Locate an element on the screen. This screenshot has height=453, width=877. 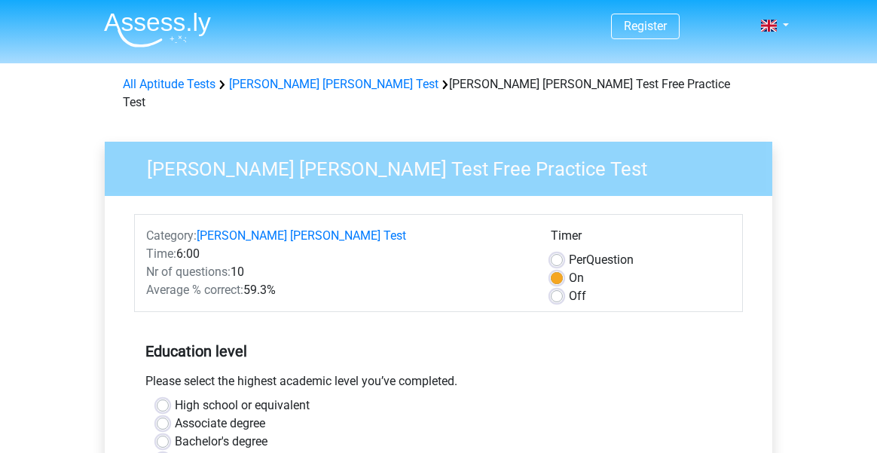
div: 6:00 is located at coordinates (337, 254).